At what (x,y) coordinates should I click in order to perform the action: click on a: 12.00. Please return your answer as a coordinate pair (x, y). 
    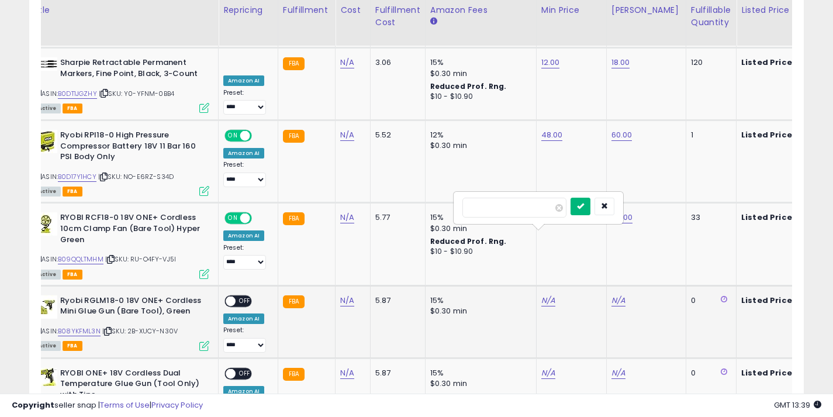
    Looking at the image, I should click on (550, 63).